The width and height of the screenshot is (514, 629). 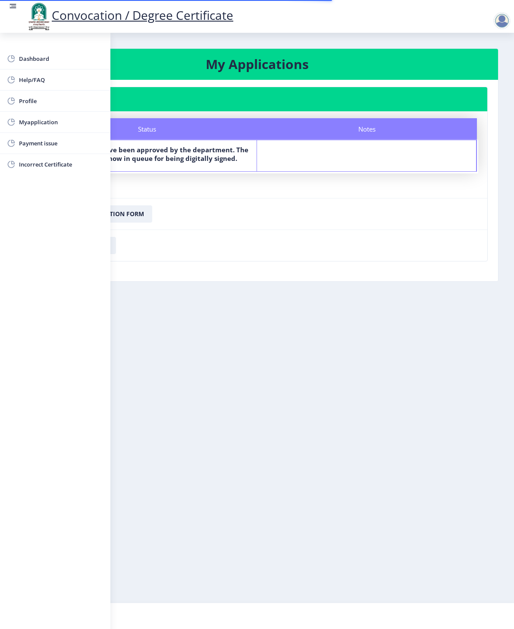 What do you see at coordinates (129, 15) in the screenshot?
I see `a: Convocation / Degree Certificate` at bounding box center [129, 15].